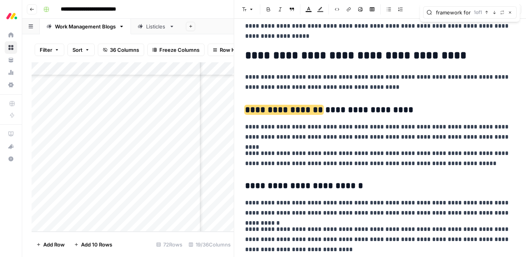 This screenshot has width=526, height=257. What do you see at coordinates (93, 245) in the screenshot?
I see `button: Add 10 Rows` at bounding box center [93, 245].